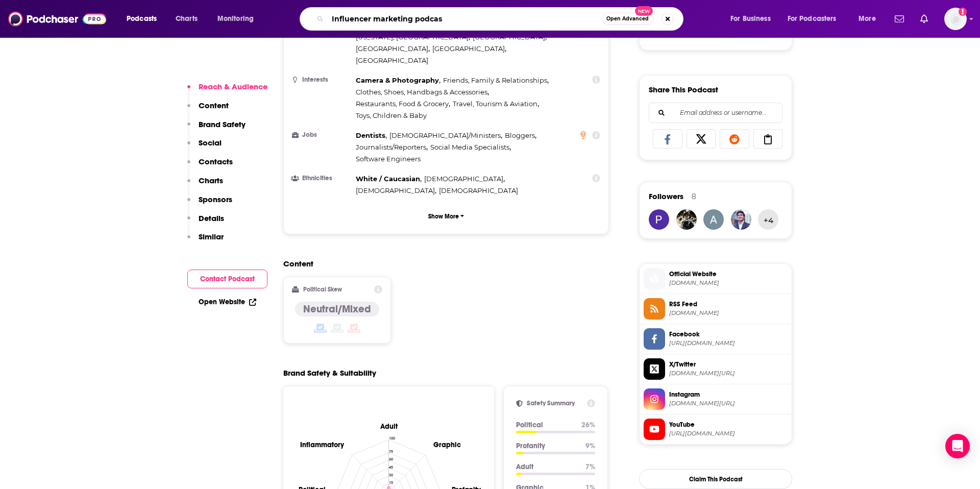 This screenshot has width=980, height=489. Describe the element at coordinates (391, 474) in the screenshot. I see `tspan: 30` at that location.